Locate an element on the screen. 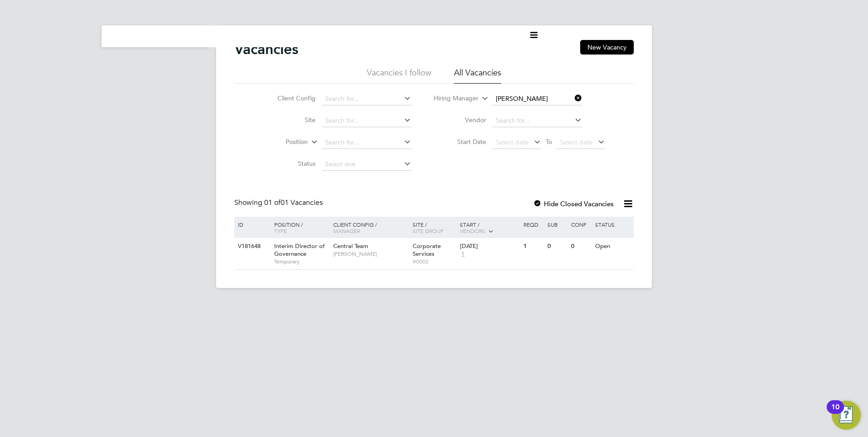 This screenshot has height=437, width=868. div: V181648 is located at coordinates (251, 246).